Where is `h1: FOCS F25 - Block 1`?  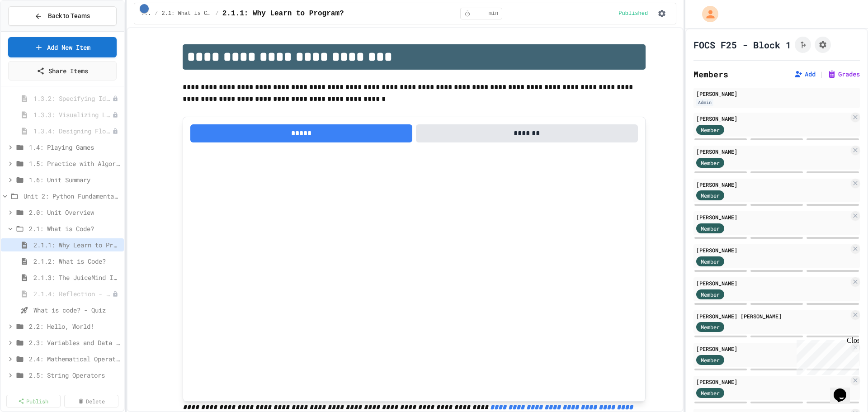
h1: FOCS F25 - Block 1 is located at coordinates (743, 44).